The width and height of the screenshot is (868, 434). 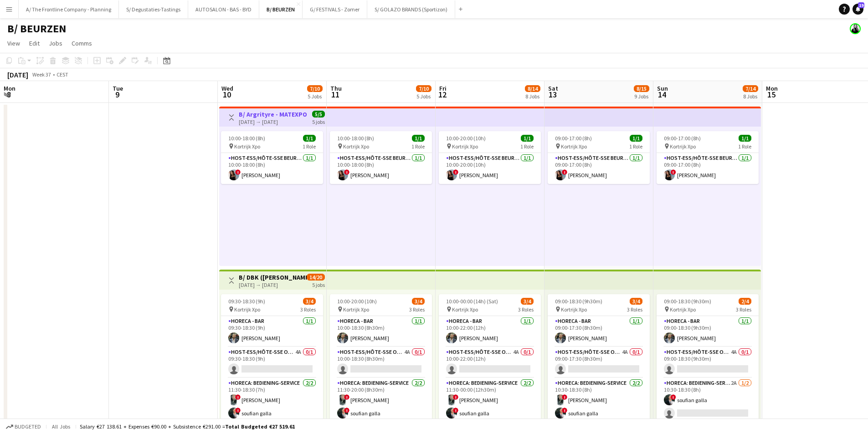 I want to click on a: Jobs, so click(x=55, y=43).